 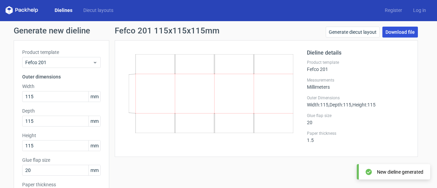 I want to click on a: Diecut layouts, so click(x=98, y=10).